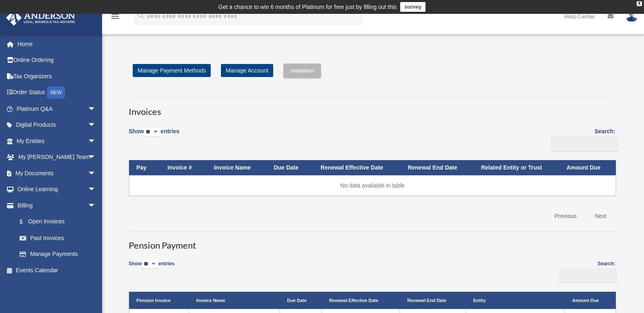  What do you see at coordinates (565, 216) in the screenshot?
I see `a: Previous` at bounding box center [565, 216].